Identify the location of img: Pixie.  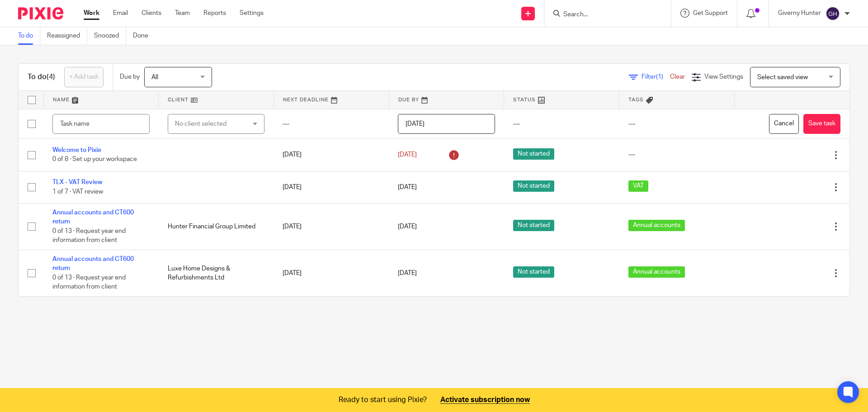
(41, 13).